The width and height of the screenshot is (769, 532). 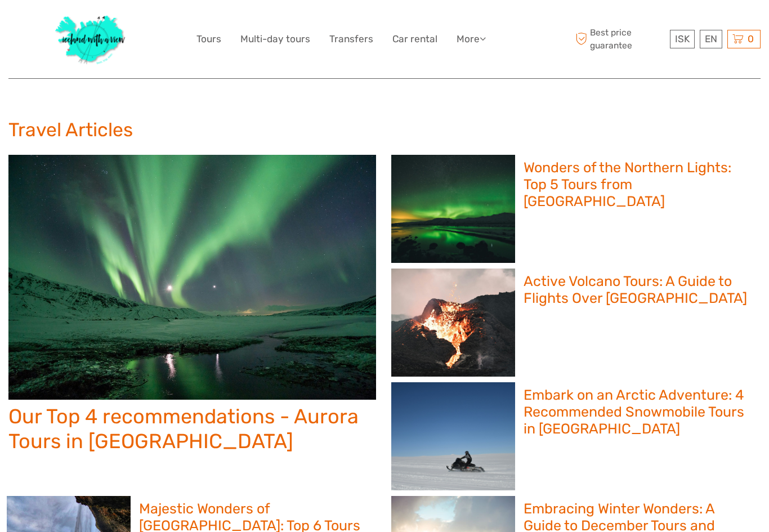 What do you see at coordinates (351, 39) in the screenshot?
I see `a: Transfers` at bounding box center [351, 39].